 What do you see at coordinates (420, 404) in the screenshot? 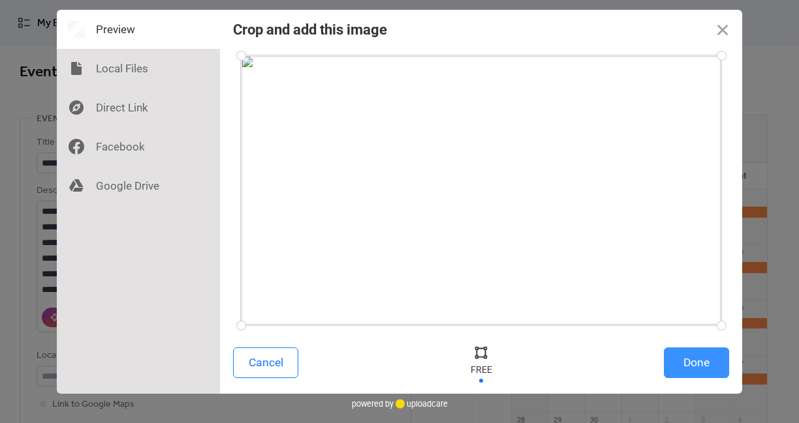
I see `a: uploadcare` at bounding box center [420, 404].